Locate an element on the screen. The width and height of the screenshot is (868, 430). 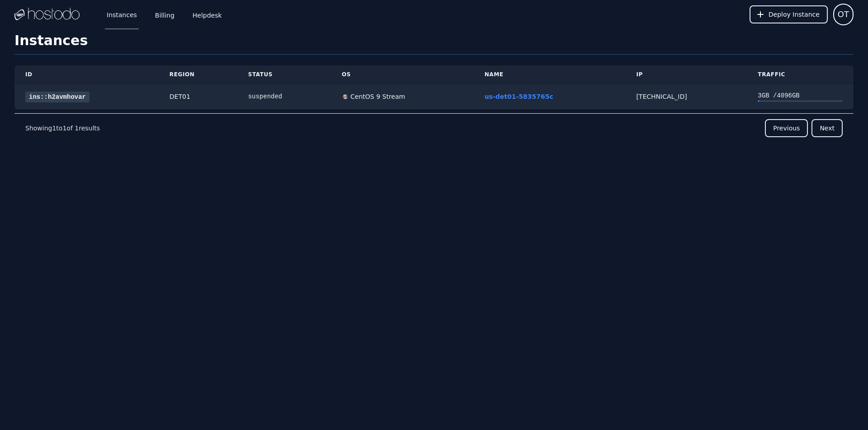
span: OT is located at coordinates (843, 15).